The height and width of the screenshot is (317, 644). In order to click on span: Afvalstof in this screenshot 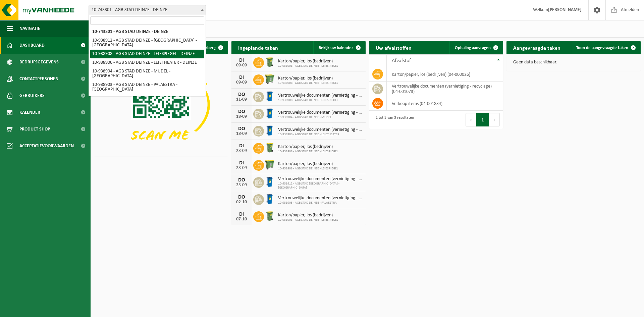, I will do `click(401, 61)`.